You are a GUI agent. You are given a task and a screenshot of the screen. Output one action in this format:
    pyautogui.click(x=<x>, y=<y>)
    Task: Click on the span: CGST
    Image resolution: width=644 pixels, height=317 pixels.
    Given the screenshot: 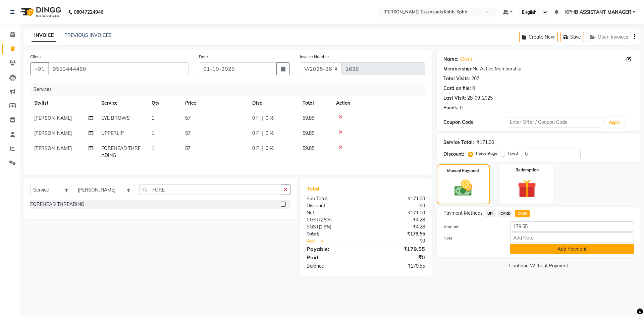 What is the action you would take?
    pyautogui.click(x=313, y=220)
    